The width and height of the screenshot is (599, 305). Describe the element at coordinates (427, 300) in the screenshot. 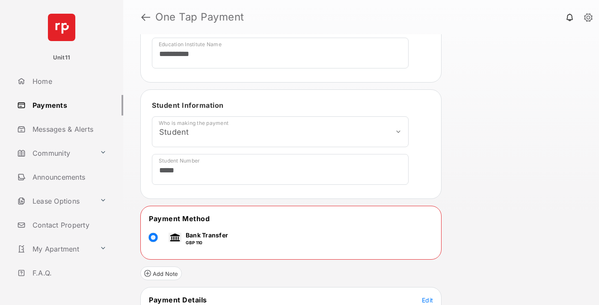

I see `button: Edit` at that location.